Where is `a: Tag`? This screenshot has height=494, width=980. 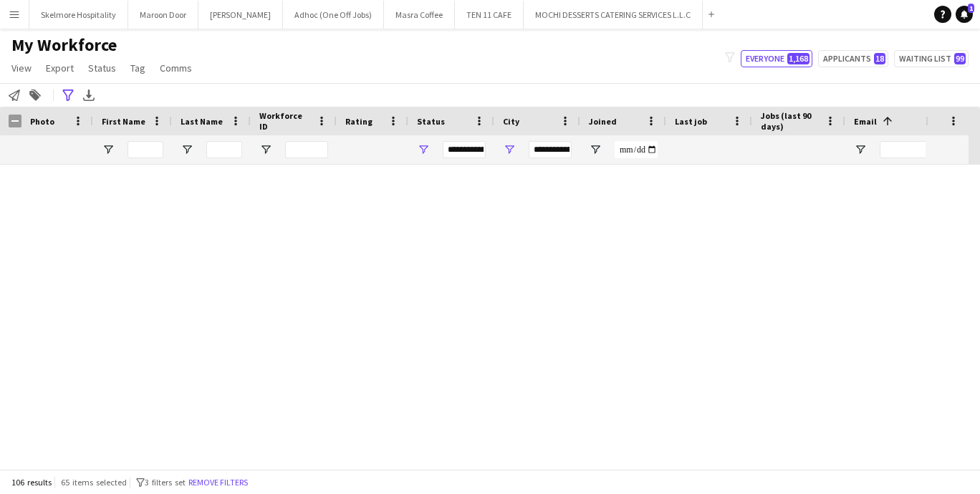 a: Tag is located at coordinates (138, 68).